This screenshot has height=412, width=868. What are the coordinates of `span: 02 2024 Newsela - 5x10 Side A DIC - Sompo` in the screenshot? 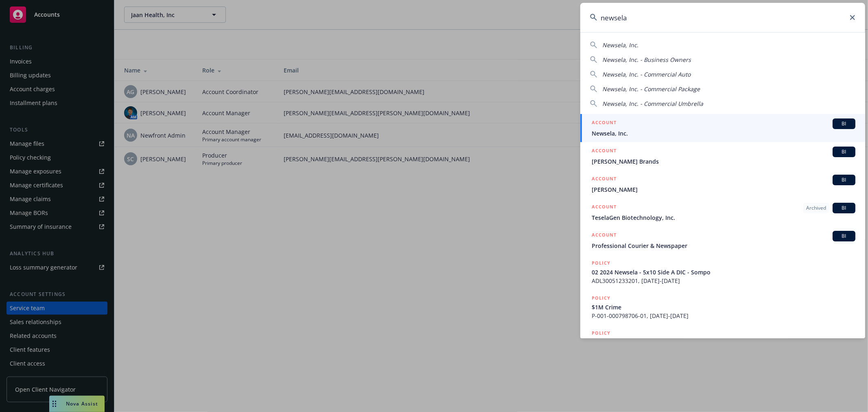 It's located at (723, 272).